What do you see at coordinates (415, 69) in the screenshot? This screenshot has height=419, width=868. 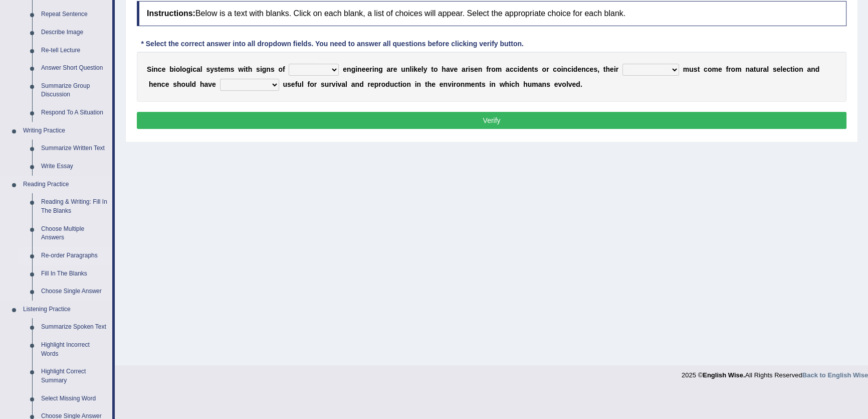 I see `b: k` at bounding box center [415, 69].